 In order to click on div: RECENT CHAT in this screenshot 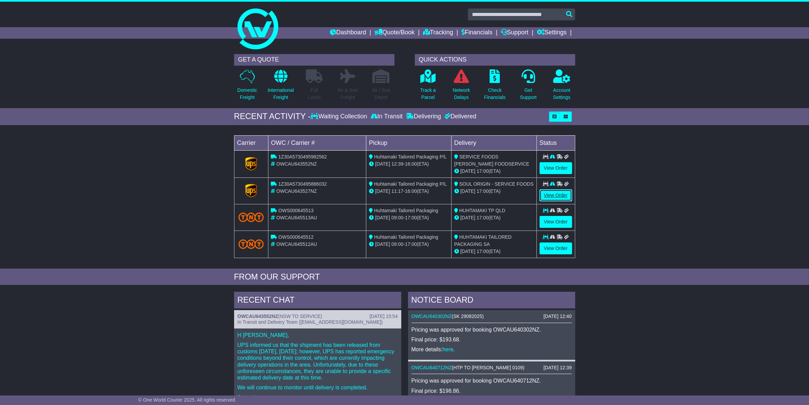, I will do `click(318, 301)`.